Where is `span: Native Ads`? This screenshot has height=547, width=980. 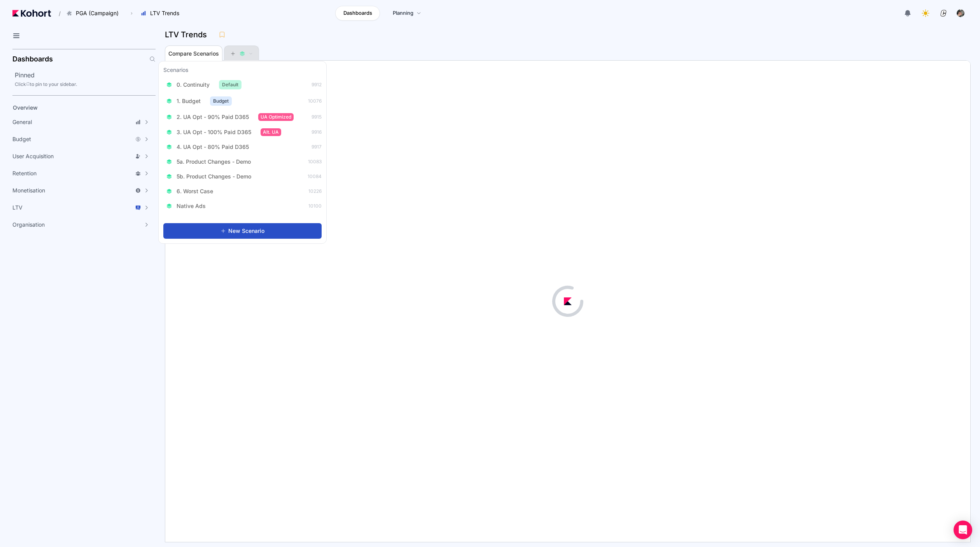
span: Native Ads is located at coordinates (191, 206).